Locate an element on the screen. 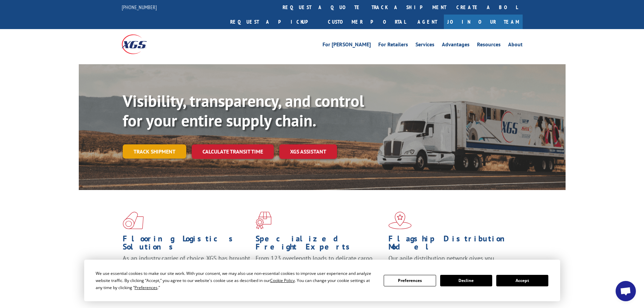 This screenshot has width=644, height=308. a: Services is located at coordinates (425, 46).